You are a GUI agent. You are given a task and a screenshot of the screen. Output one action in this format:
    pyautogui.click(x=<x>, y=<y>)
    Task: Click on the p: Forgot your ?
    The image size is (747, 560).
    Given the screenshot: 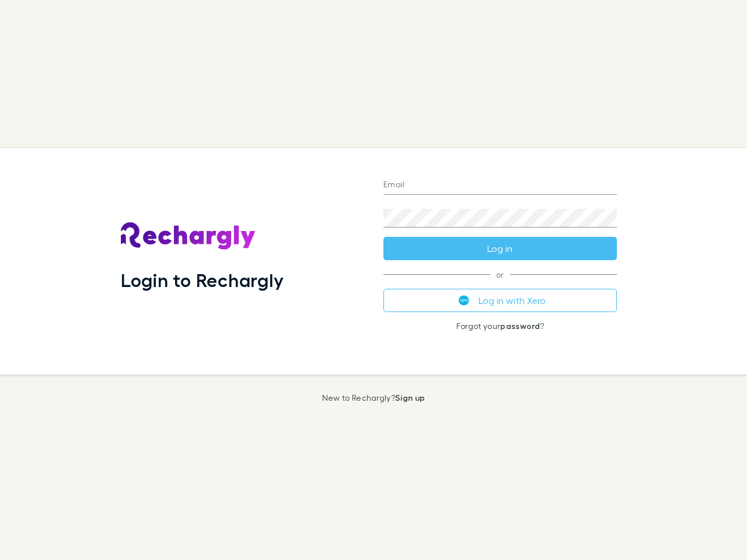 What is the action you would take?
    pyautogui.click(x=500, y=326)
    